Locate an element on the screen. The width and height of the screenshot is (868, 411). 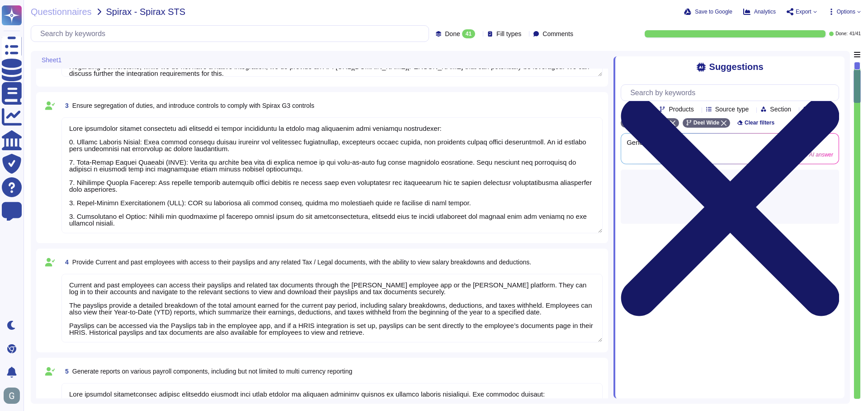
span: Provide Current and past employees with access to their payslips and any related Tax / Legal docu... is located at coordinates (301, 263).